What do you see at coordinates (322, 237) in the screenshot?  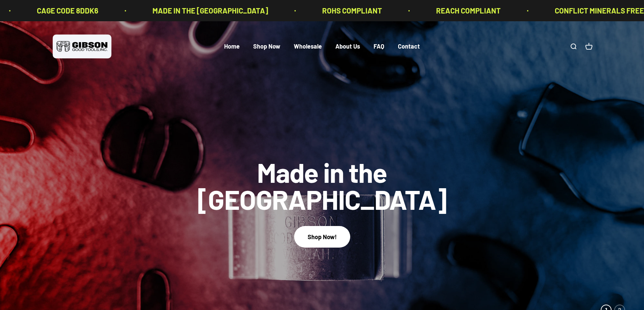 I see `div: Shop Now!` at bounding box center [322, 237].